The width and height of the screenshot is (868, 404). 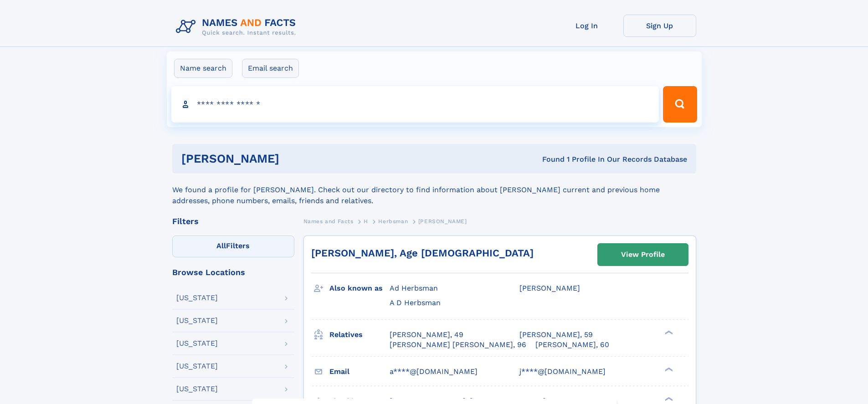 I want to click on a: Herbsman, so click(x=393, y=221).